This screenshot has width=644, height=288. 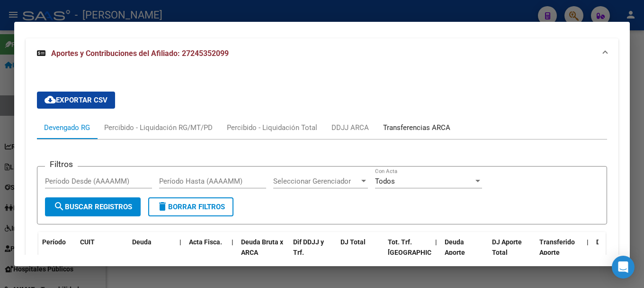 What do you see at coordinates (623, 267) in the screenshot?
I see `div: Open Intercom Messenger` at bounding box center [623, 267].